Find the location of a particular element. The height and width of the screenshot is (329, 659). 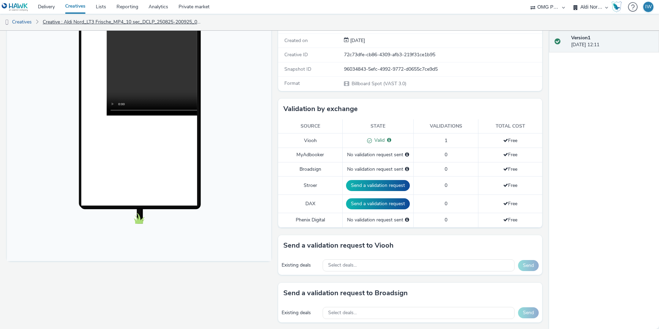

img: Hawk Academy is located at coordinates (616, 7).